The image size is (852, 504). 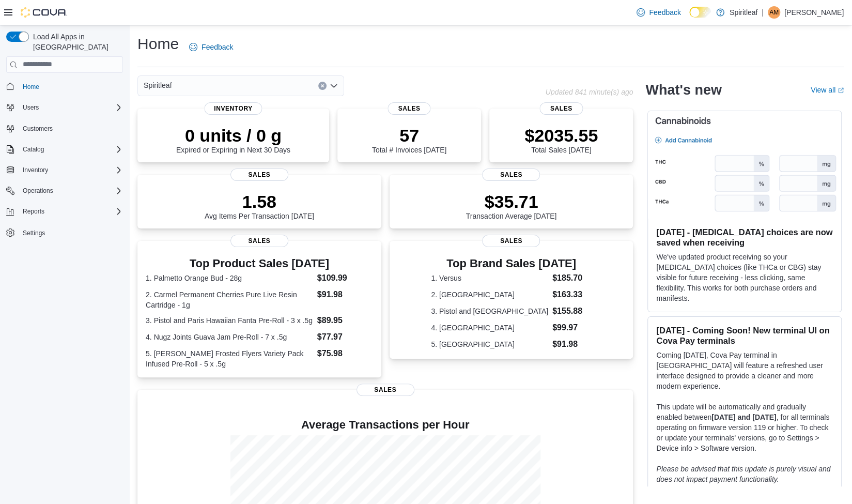 What do you see at coordinates (65, 128) in the screenshot?
I see `button: Customers` at bounding box center [65, 128].